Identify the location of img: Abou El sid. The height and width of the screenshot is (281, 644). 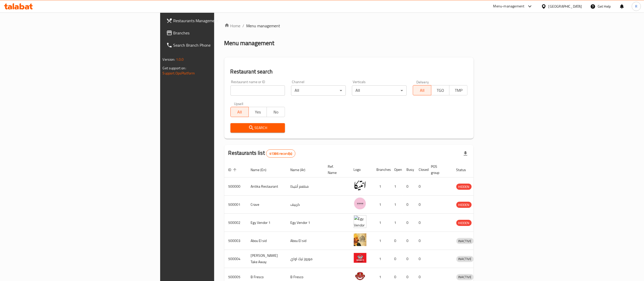
(360, 240).